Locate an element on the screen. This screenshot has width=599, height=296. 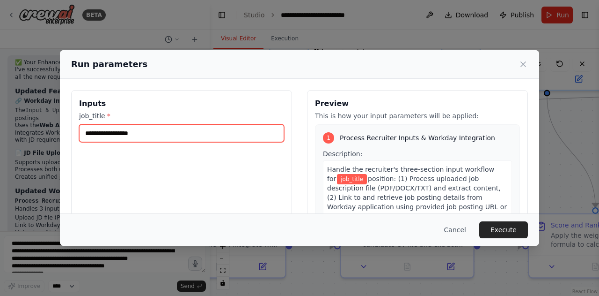
label: job_title is located at coordinates (182, 116).